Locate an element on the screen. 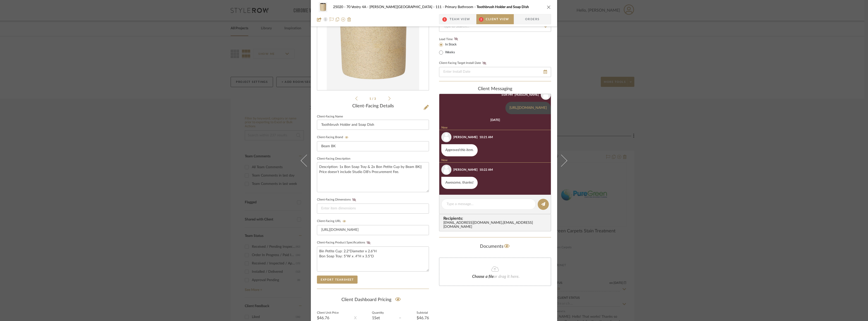 The height and width of the screenshot is (321, 868). button: Client-Facing Product Specifications is located at coordinates (369, 242).